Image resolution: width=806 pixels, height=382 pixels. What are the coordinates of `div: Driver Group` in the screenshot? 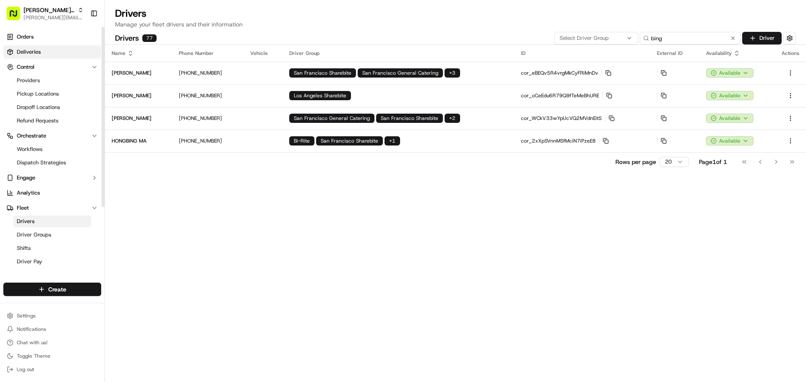 It's located at (398, 53).